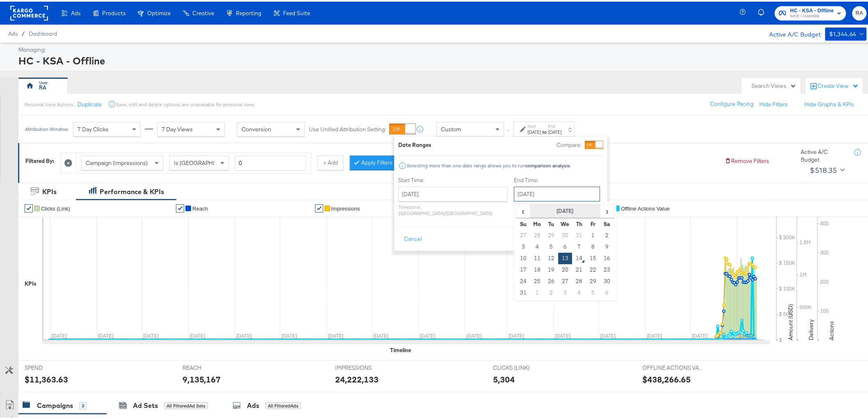 The image size is (868, 419). What do you see at coordinates (538, 269) in the screenshot?
I see `td: 18` at bounding box center [538, 269].